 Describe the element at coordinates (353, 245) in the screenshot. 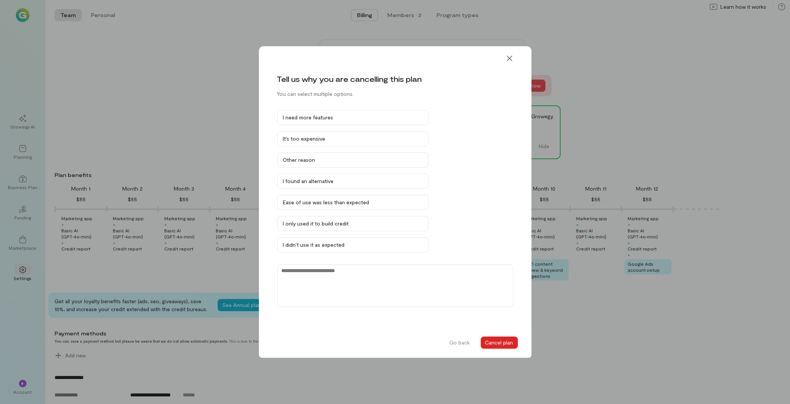

I see `button: I didn’t use it as expected` at that location.